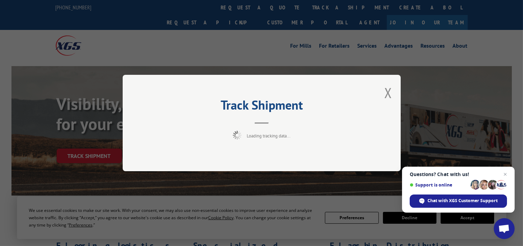 This screenshot has height=246, width=523. What do you see at coordinates (237, 135) in the screenshot?
I see `img: xgs-loading` at bounding box center [237, 135].